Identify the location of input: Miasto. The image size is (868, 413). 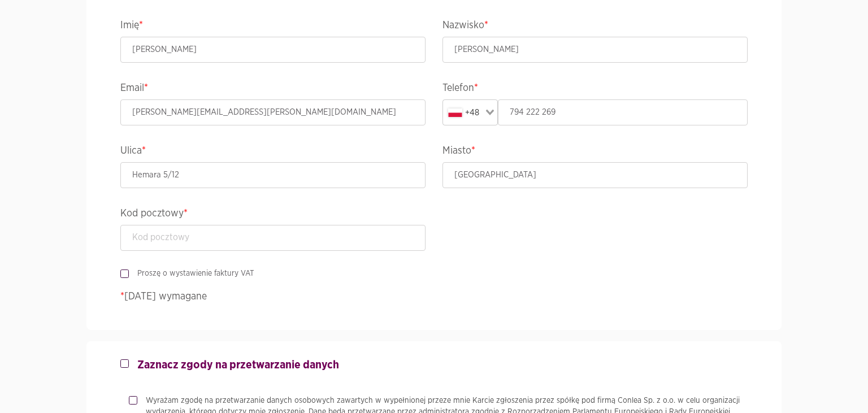
(595, 175).